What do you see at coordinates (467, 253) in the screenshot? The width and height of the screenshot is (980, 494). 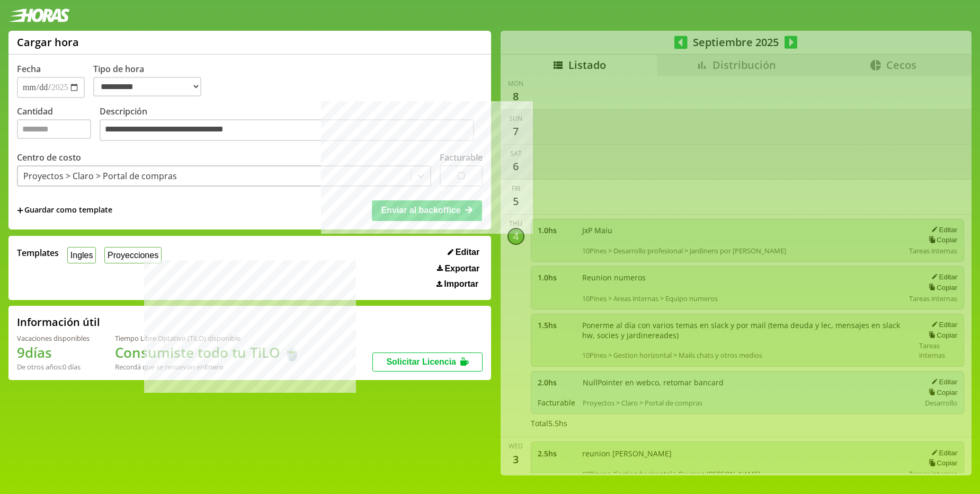 I see `span: Editar` at bounding box center [467, 253].